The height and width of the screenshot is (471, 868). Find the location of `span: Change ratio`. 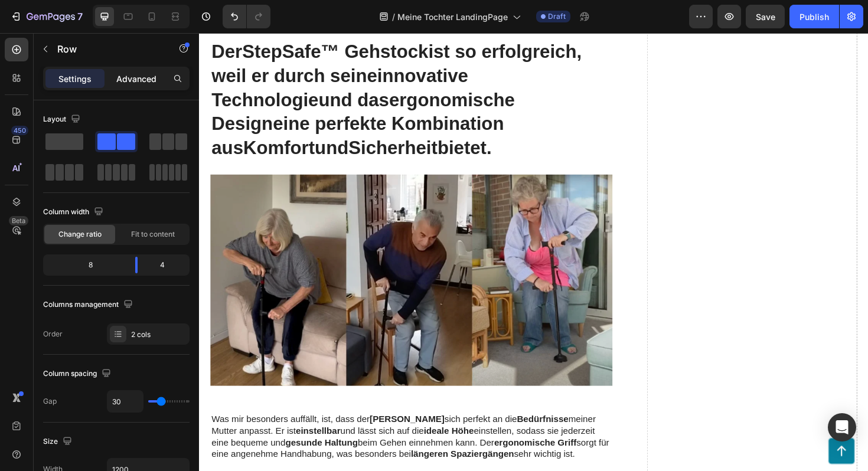

span: Change ratio is located at coordinates (80, 234).